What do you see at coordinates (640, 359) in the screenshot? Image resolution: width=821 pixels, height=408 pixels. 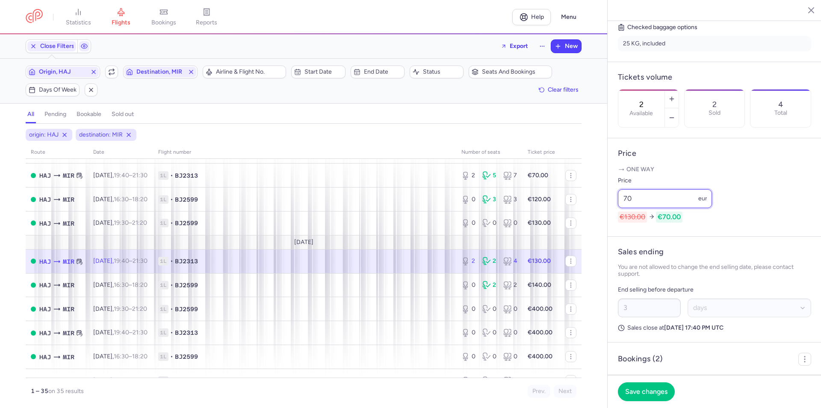 I see `h4: Bookings (2)` at bounding box center [640, 359].